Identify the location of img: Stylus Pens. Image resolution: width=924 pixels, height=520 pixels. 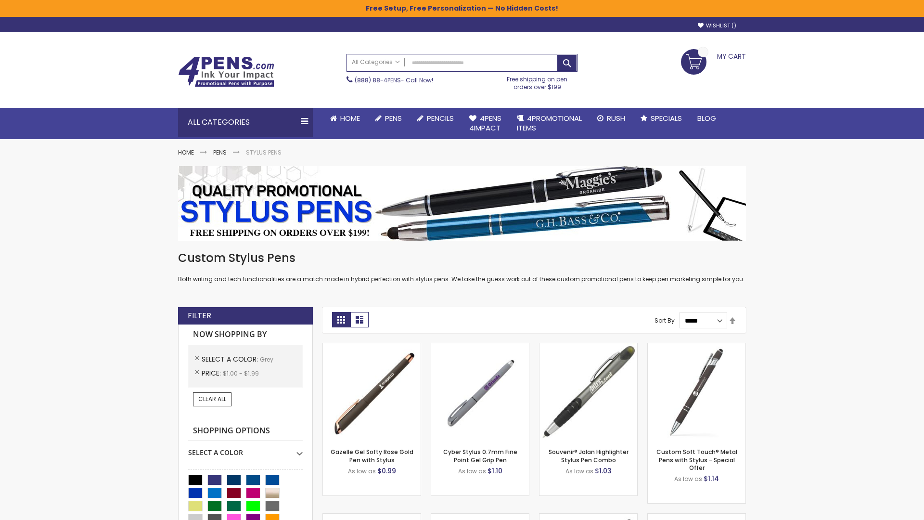
(462, 203).